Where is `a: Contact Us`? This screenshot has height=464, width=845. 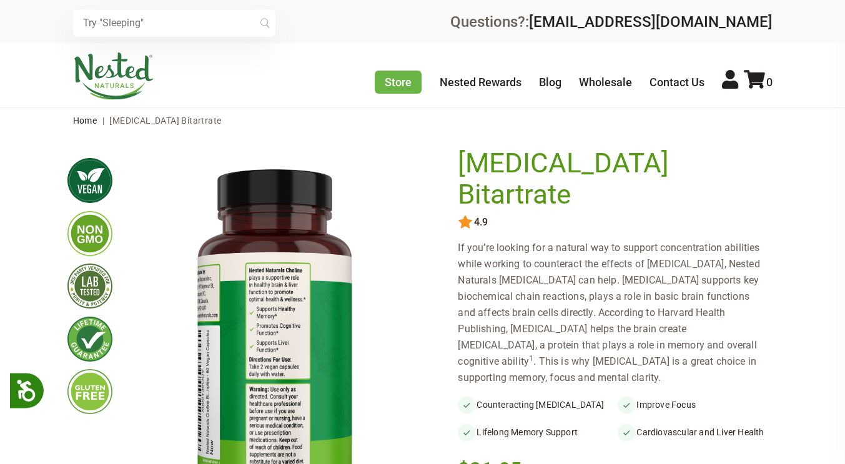
a: Contact Us is located at coordinates (677, 82).